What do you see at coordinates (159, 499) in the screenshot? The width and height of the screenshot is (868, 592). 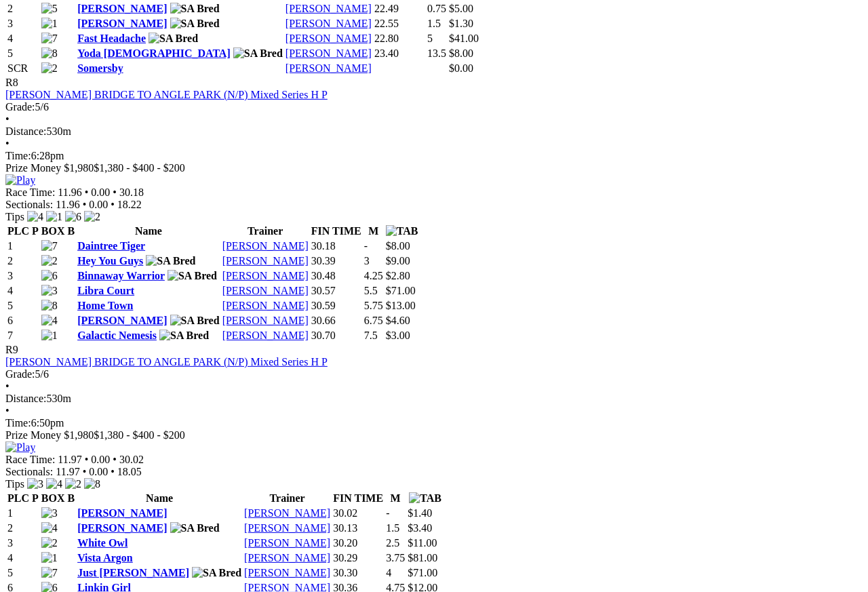 I see `th: Name` at bounding box center [159, 499].